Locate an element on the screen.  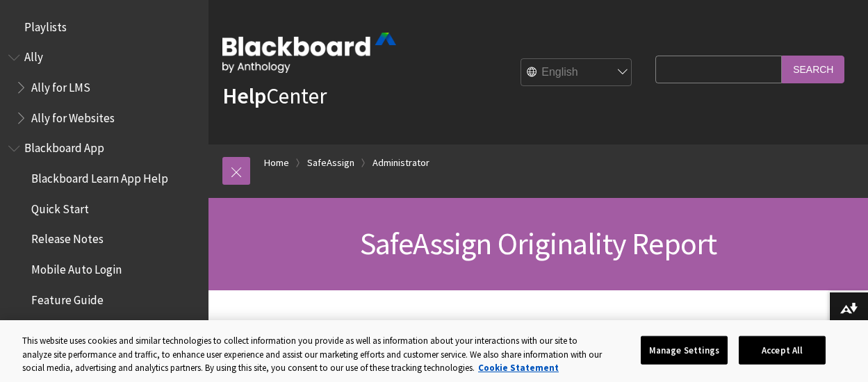
a: Administrator is located at coordinates (401, 162).